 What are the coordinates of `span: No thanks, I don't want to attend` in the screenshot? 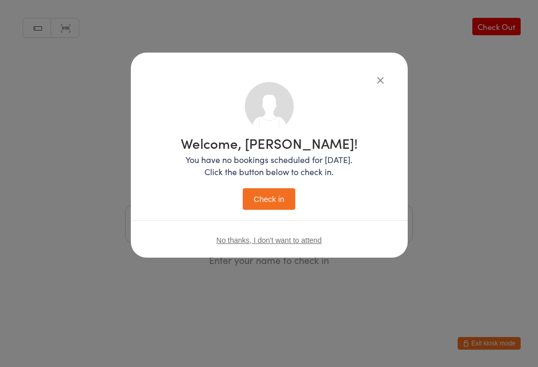 It's located at (269, 240).